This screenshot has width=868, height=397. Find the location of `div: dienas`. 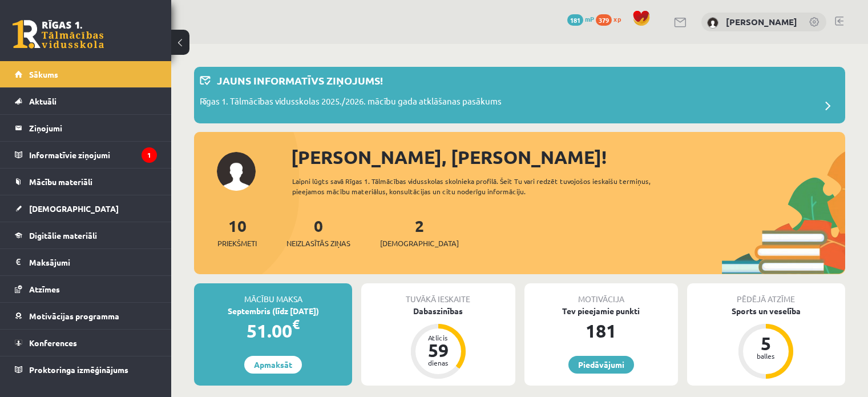

div: dienas is located at coordinates (439, 363).